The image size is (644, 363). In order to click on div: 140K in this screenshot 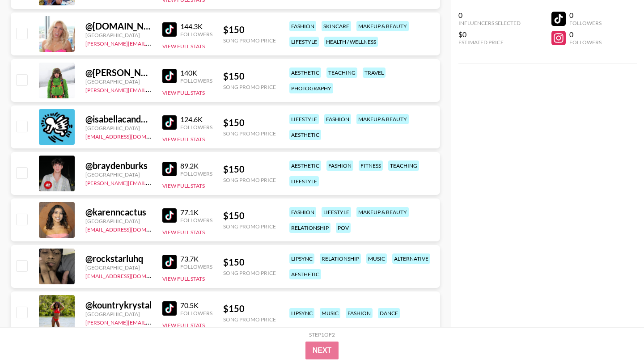, I will do `click(196, 73)`.